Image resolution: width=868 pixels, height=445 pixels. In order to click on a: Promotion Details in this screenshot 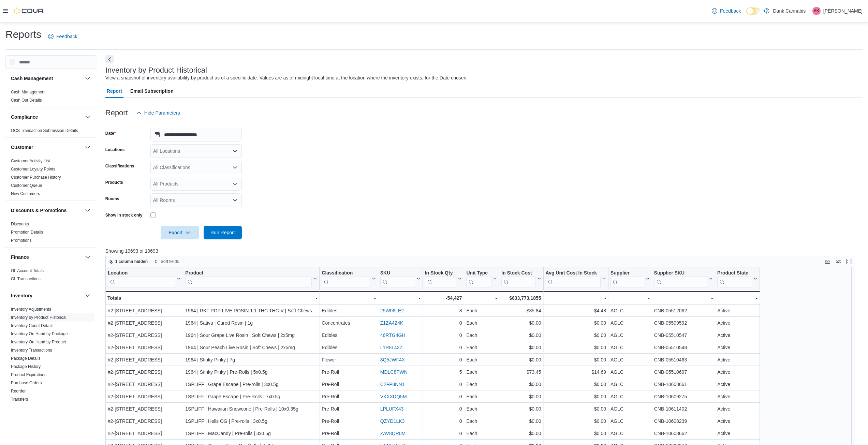, I will do `click(27, 232)`.